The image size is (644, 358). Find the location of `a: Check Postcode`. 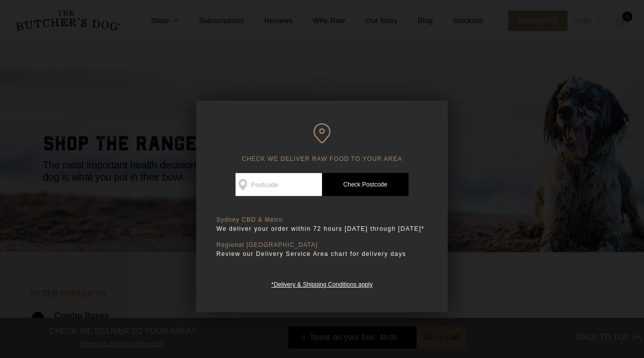

a: Check Postcode is located at coordinates (366, 185).